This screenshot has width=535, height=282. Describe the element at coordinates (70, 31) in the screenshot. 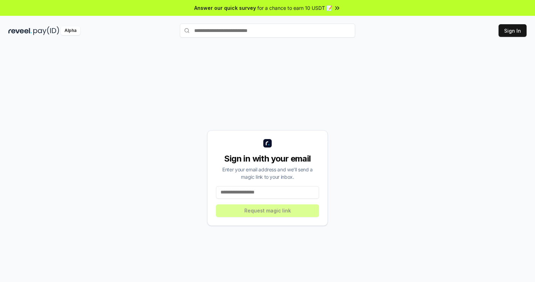

I see `div: Alpha` at that location.